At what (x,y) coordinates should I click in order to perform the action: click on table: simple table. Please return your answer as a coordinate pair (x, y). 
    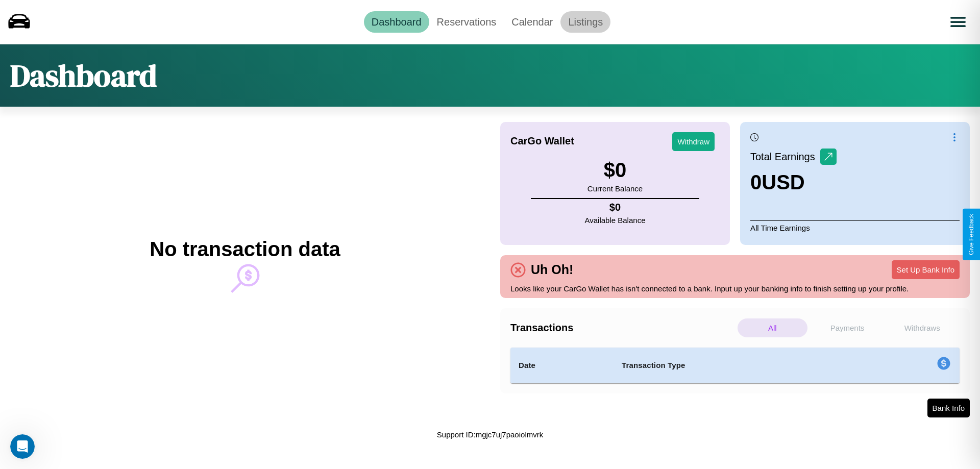
    Looking at the image, I should click on (735, 365).